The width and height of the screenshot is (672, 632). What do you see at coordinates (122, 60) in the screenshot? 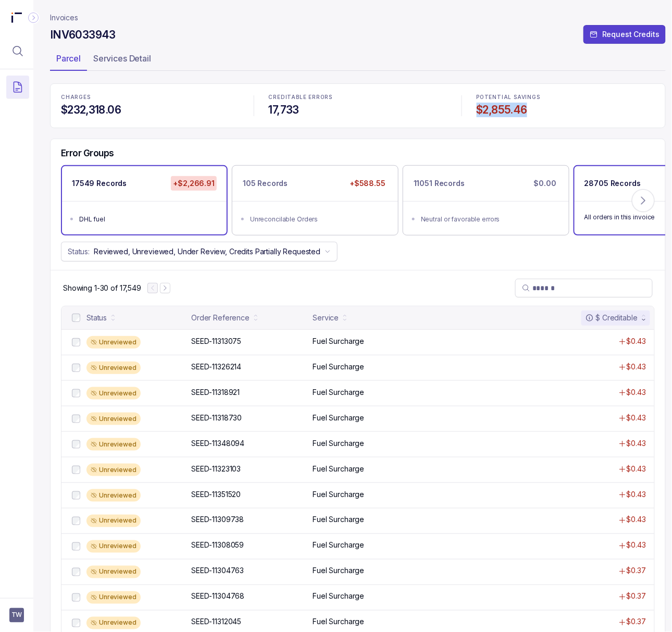
I see `li: Tab Services Detail` at bounding box center [122, 60].